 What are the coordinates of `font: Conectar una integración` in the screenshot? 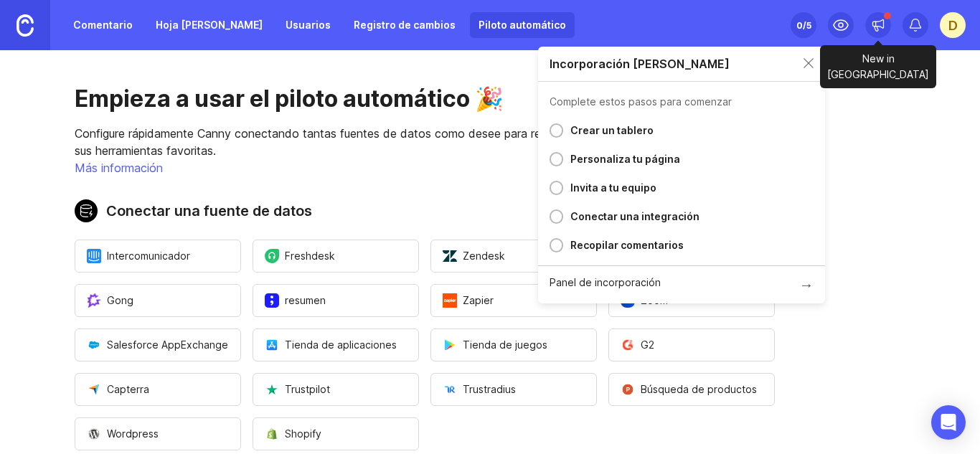 It's located at (636, 216).